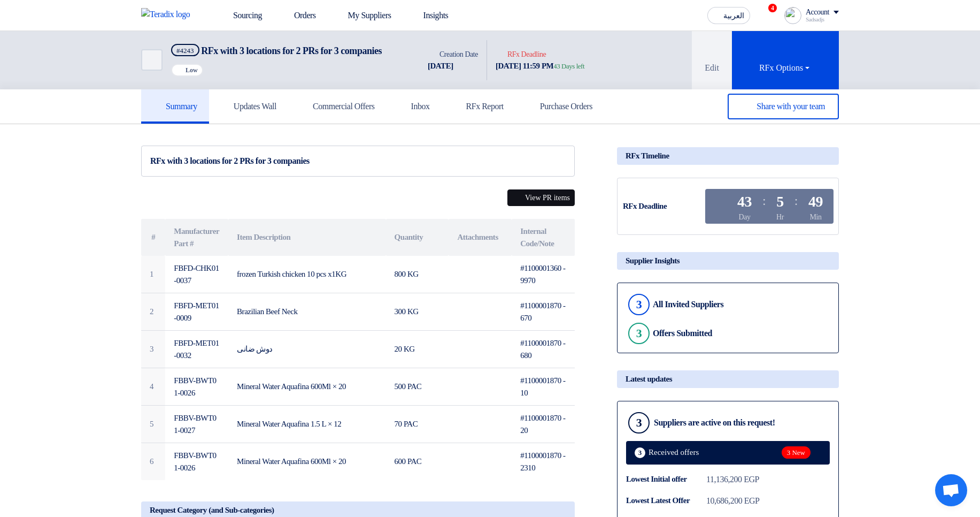 The height and width of the screenshot is (517, 980). I want to click on a: Insights, so click(428, 15).